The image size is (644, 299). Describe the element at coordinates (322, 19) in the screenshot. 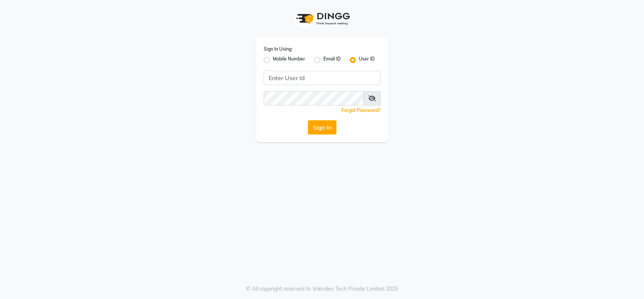

I see `img: logo1.svg` at that location.